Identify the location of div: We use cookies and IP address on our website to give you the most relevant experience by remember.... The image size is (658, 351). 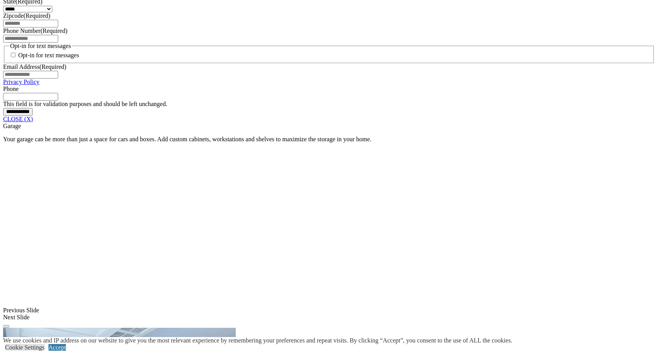
(257, 341).